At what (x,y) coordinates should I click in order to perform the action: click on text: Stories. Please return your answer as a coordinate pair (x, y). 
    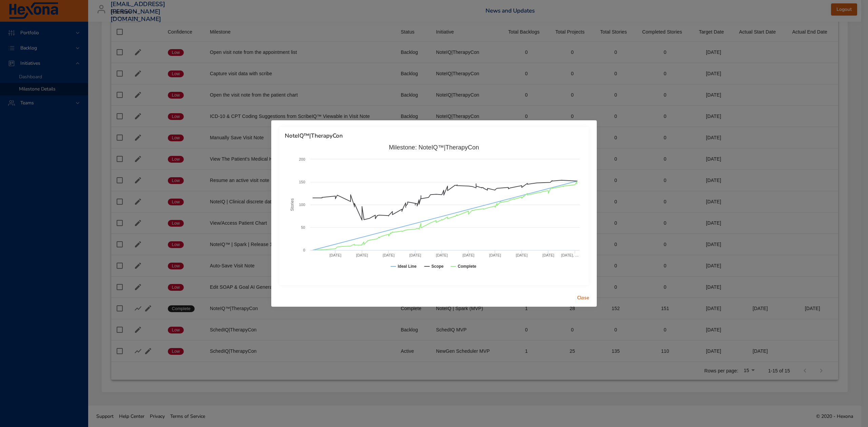
    Looking at the image, I should click on (292, 204).